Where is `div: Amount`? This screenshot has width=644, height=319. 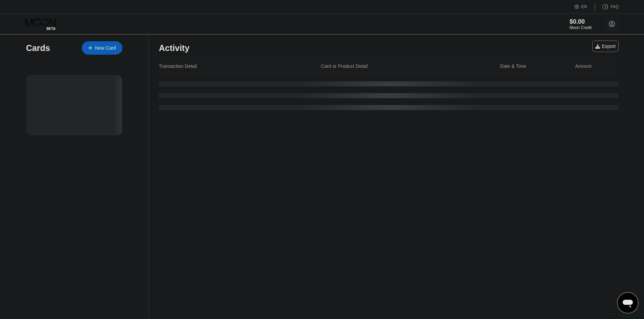
div: Amount is located at coordinates (583, 66).